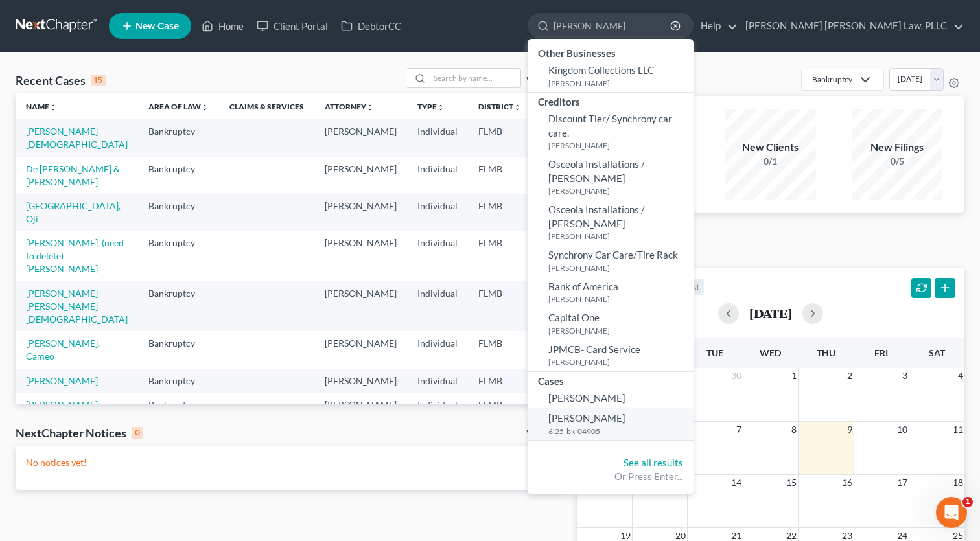 This screenshot has width=980, height=541. Describe the element at coordinates (610, 52) in the screenshot. I see `div: Other Businesses` at that location.